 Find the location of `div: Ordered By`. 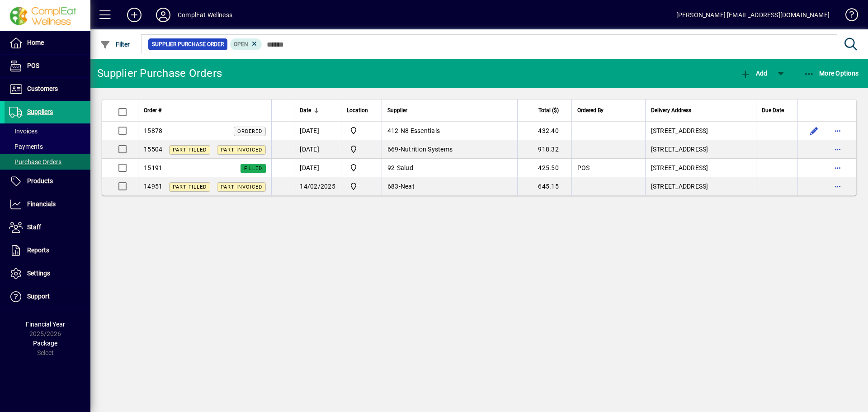

div: Ordered By is located at coordinates (609, 110).